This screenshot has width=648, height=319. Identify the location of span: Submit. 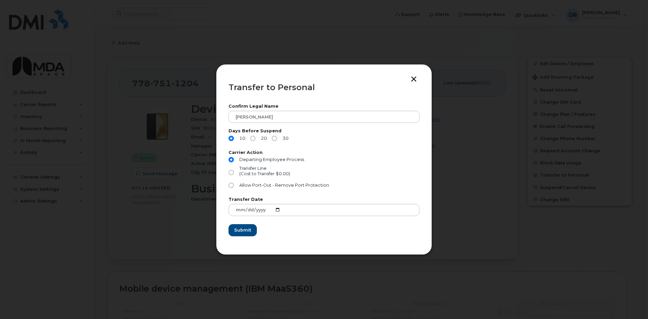
(243, 230).